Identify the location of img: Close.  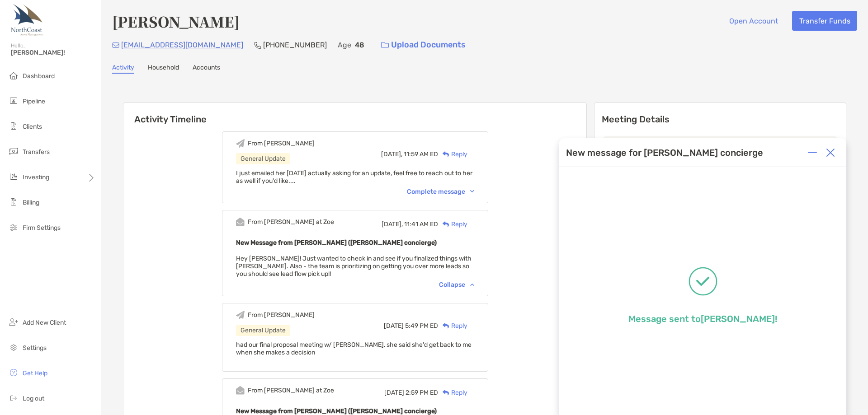
(830, 153).